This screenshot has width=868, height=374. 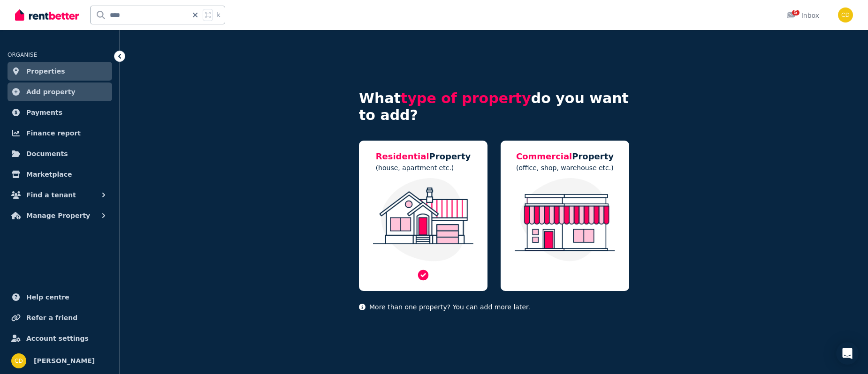 I want to click on span: Account settings, so click(x=57, y=338).